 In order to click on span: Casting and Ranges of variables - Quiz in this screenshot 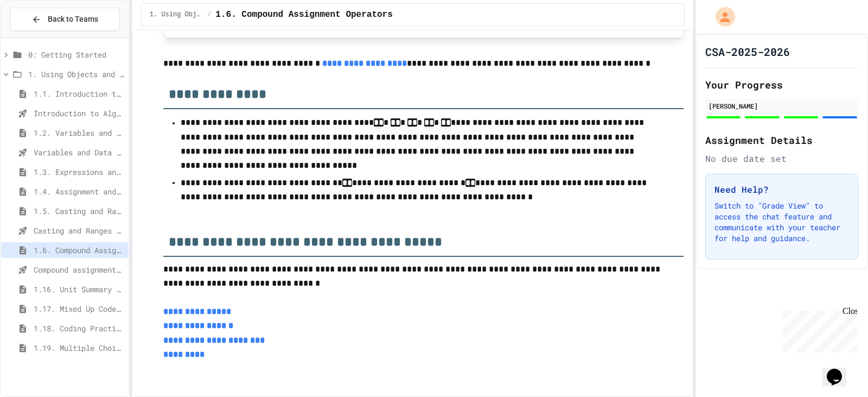, I will do `click(79, 230)`.